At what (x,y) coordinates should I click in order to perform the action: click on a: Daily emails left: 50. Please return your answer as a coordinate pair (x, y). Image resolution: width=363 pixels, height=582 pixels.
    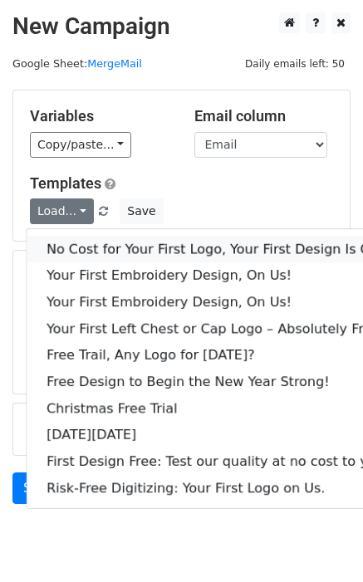
    Looking at the image, I should click on (295, 63).